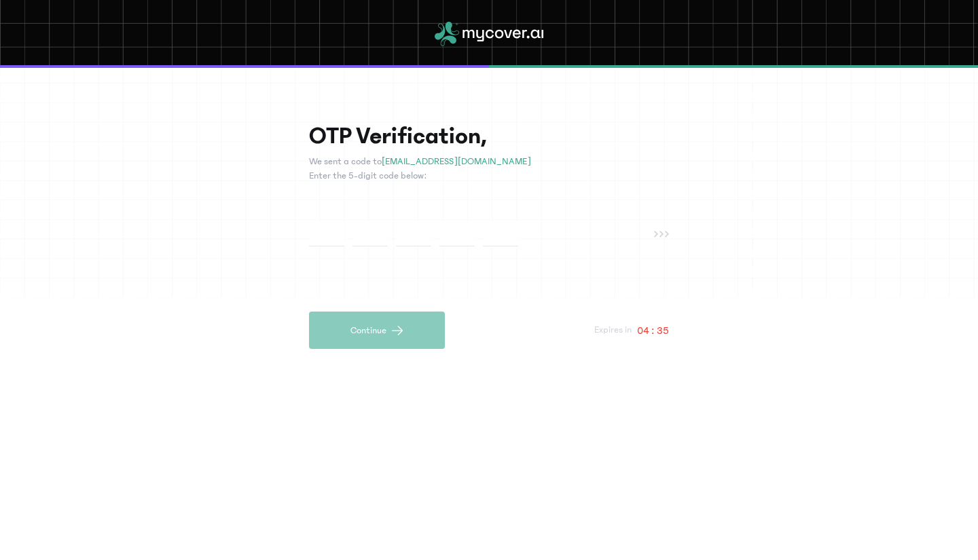 This screenshot has height=560, width=978. What do you see at coordinates (612, 330) in the screenshot?
I see `p: Expires in` at bounding box center [612, 330].